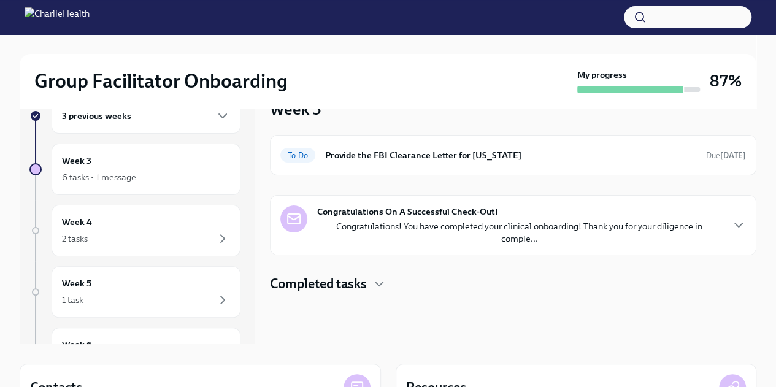  Describe the element at coordinates (135, 292) in the screenshot. I see `a: Week 51 task` at that location.